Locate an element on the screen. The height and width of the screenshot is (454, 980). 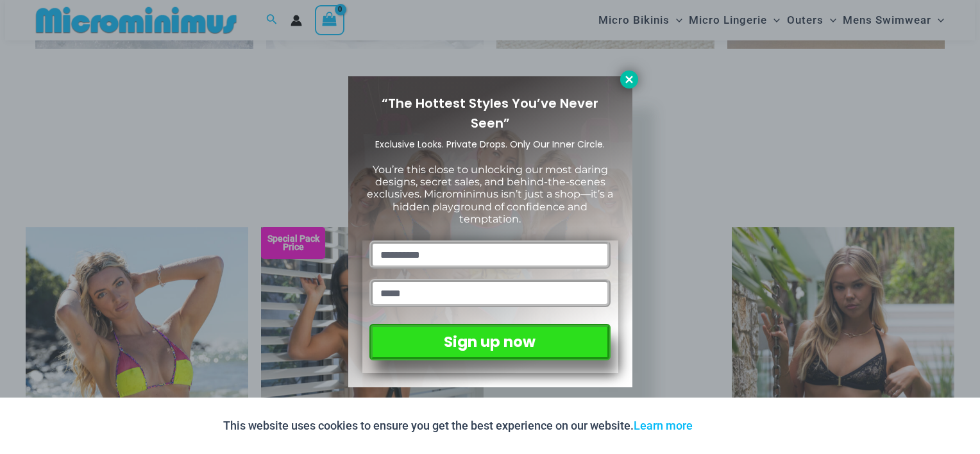
button: Close is located at coordinates (629, 80).